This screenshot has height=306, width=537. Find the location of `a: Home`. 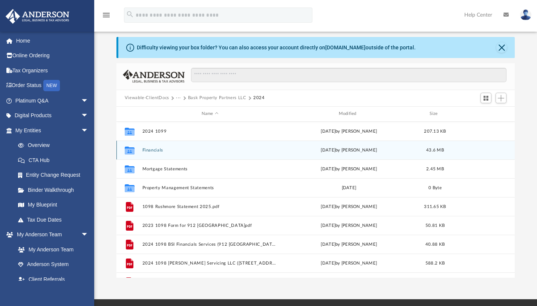

a: Home is located at coordinates (52, 41).